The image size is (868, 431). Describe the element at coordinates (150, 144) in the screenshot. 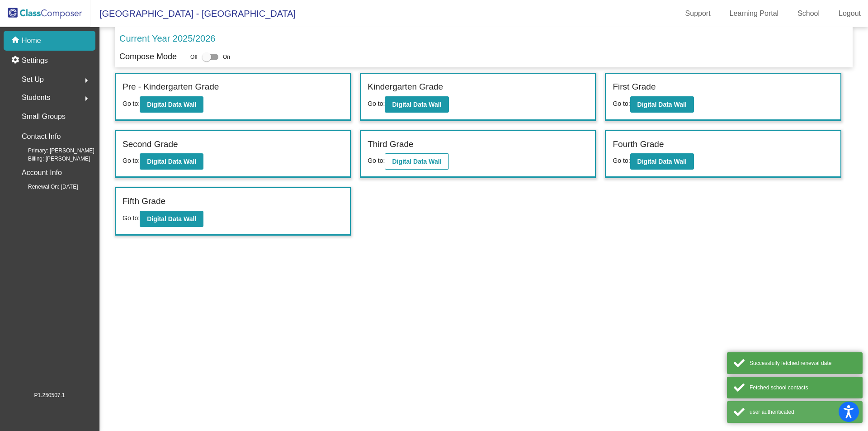

I see `label: Second Grade` at that location.